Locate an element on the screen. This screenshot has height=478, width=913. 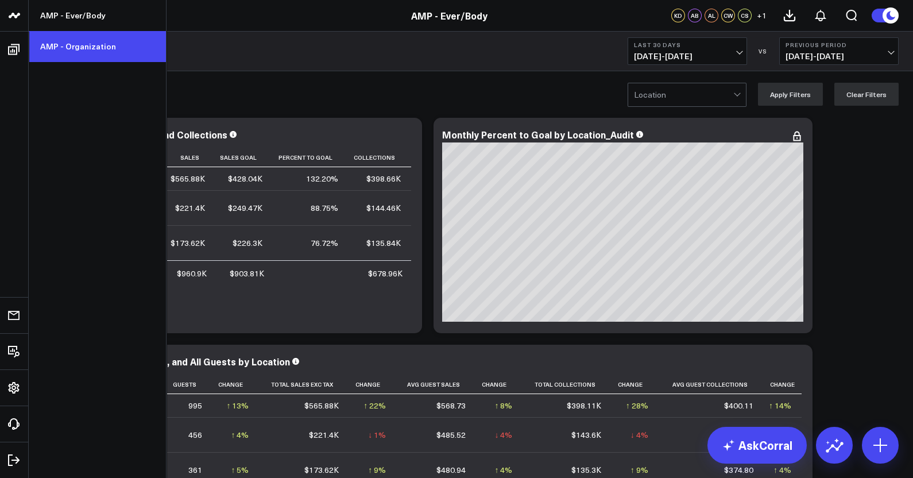
div: KD is located at coordinates (678, 16).